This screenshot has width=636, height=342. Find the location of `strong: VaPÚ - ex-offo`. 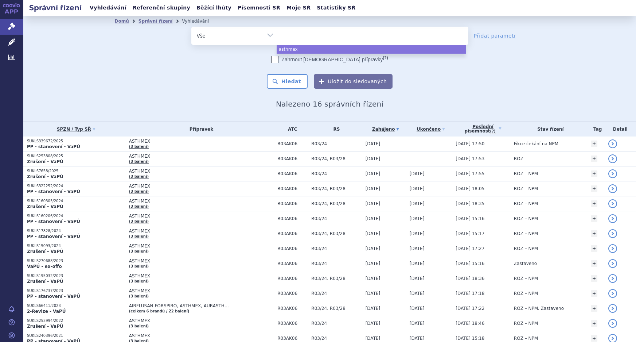

strong: VaPÚ - ex-offo is located at coordinates (44, 266).